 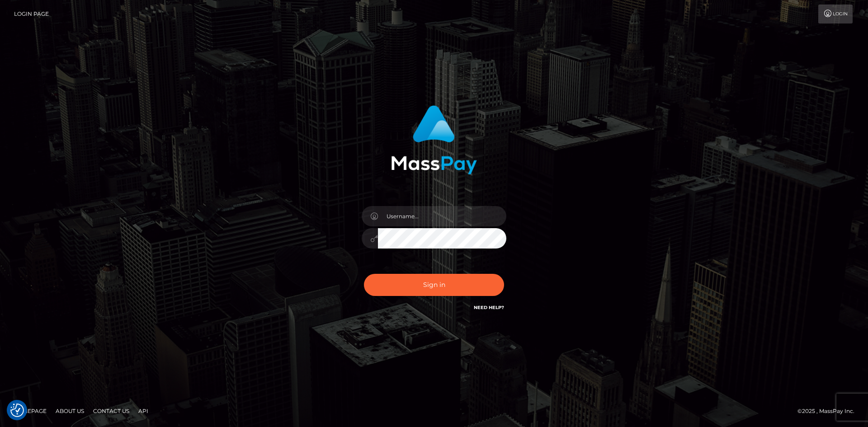 What do you see at coordinates (143, 411) in the screenshot?
I see `a: API` at bounding box center [143, 411].